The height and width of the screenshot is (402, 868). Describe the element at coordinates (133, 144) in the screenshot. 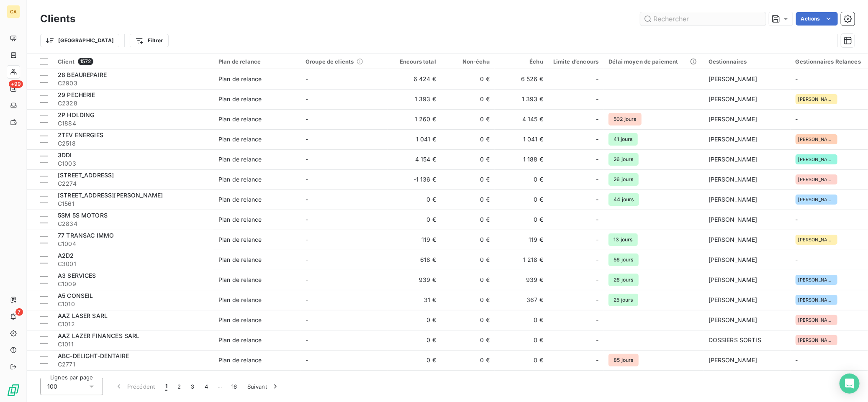

I see `span: C2518` at that location.